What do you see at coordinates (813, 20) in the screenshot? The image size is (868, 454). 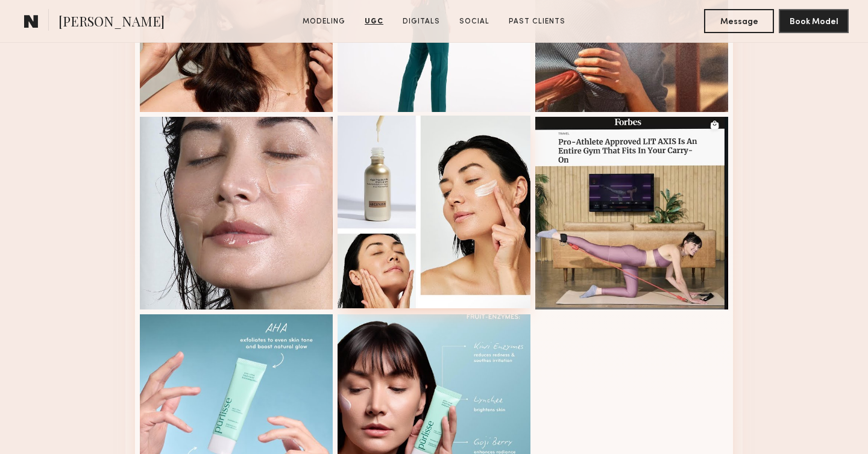 I see `a: Book Model` at bounding box center [813, 20].